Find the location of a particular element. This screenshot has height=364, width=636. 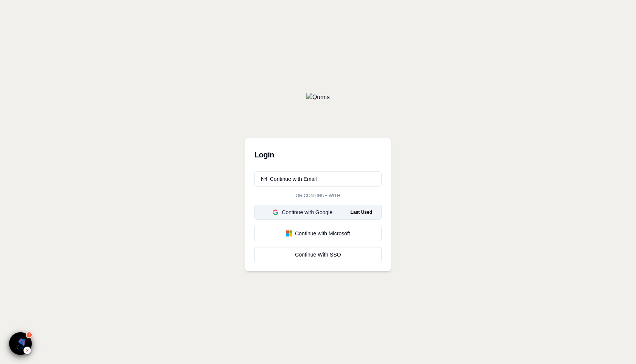

button: Continue with Email is located at coordinates (318, 179).